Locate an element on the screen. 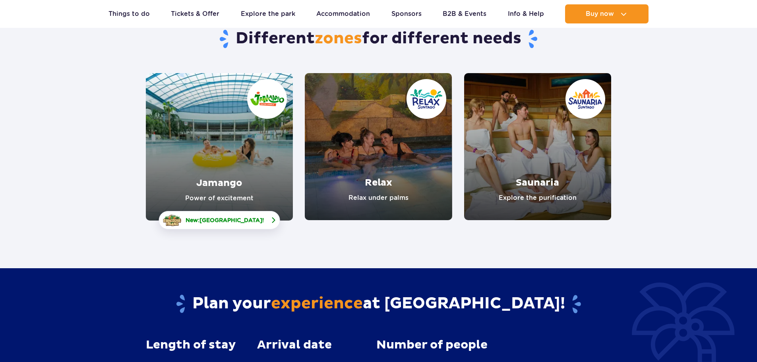 This screenshot has width=757, height=362. a: Info & Help is located at coordinates (526, 14).